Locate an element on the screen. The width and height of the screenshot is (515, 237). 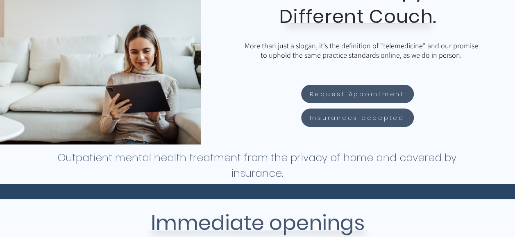
a: Insurances accepted is located at coordinates (358, 118).